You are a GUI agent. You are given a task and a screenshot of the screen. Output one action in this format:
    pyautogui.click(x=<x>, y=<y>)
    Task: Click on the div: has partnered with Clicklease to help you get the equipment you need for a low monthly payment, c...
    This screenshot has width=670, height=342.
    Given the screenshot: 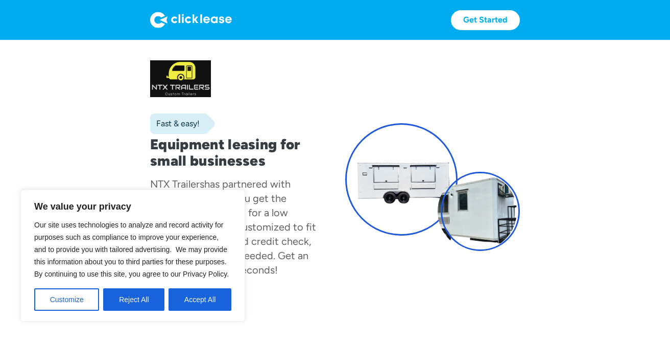 What is the action you would take?
    pyautogui.click(x=233, y=227)
    